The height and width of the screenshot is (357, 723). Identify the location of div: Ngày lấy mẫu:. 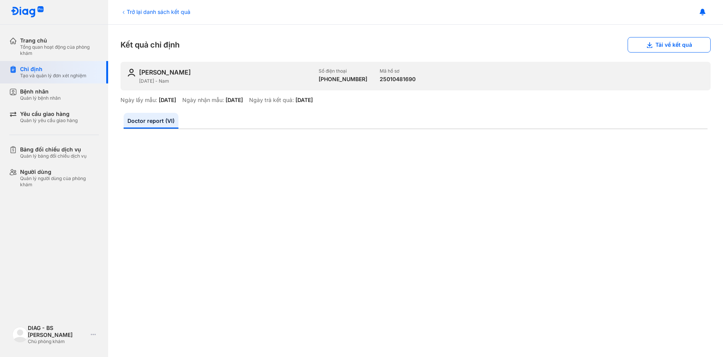
(139, 100).